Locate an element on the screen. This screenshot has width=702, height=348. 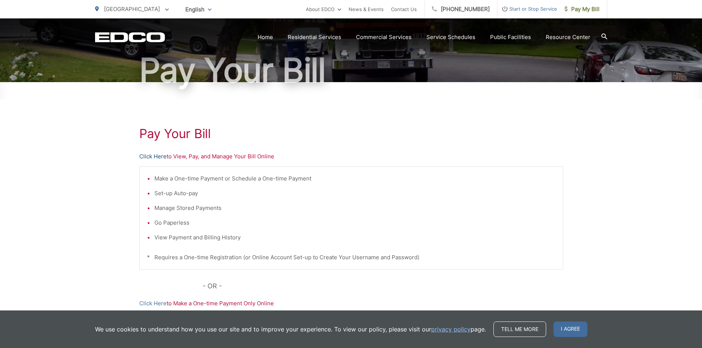
a: News & Events is located at coordinates (366, 9).